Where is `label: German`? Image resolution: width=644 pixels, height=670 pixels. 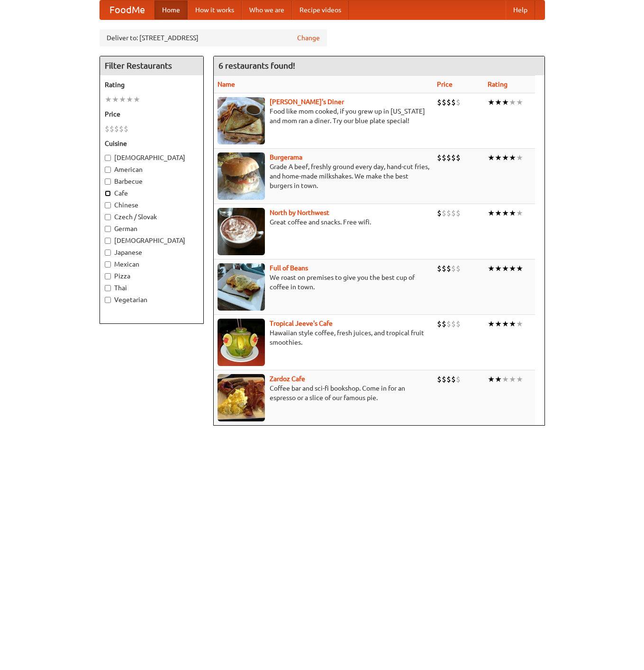
label: German is located at coordinates (151, 229).